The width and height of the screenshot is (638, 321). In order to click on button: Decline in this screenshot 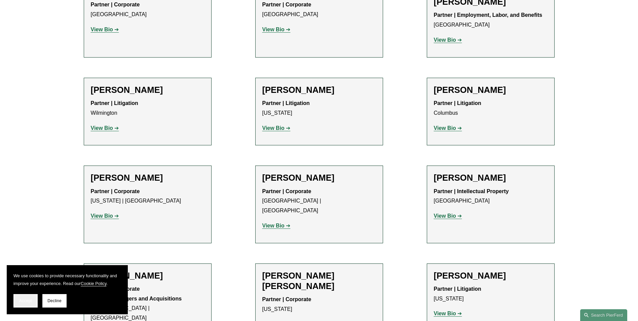, I will do `click(54, 300)`.